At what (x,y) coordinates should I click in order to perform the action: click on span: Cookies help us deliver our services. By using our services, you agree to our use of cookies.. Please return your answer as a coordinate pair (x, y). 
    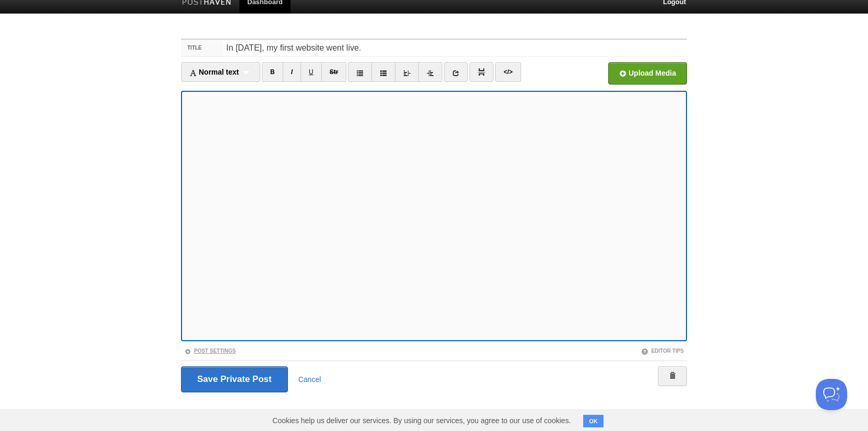
    Looking at the image, I should click on (421, 421).